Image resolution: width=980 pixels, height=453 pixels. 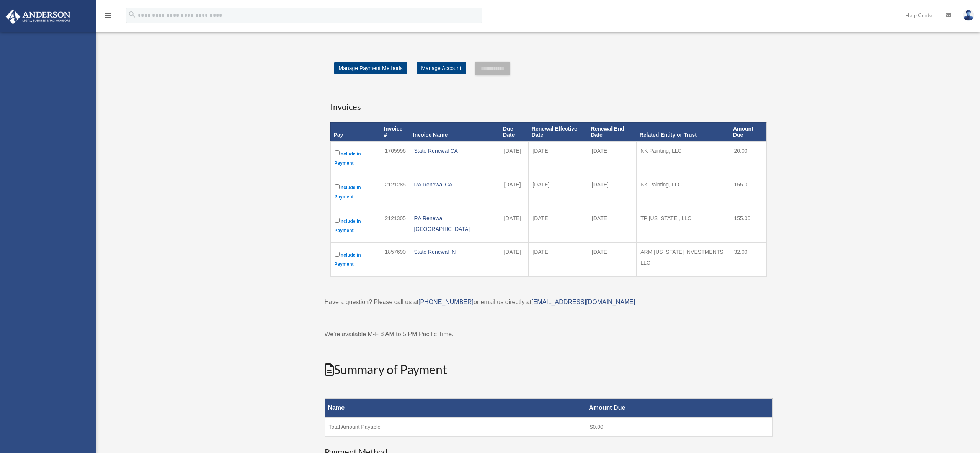 What do you see at coordinates (969, 15) in the screenshot?
I see `img: User Pic` at bounding box center [969, 15].